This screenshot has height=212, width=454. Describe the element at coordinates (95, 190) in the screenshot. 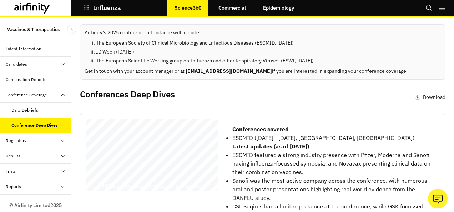

I see `span: Airfinity` at that location.